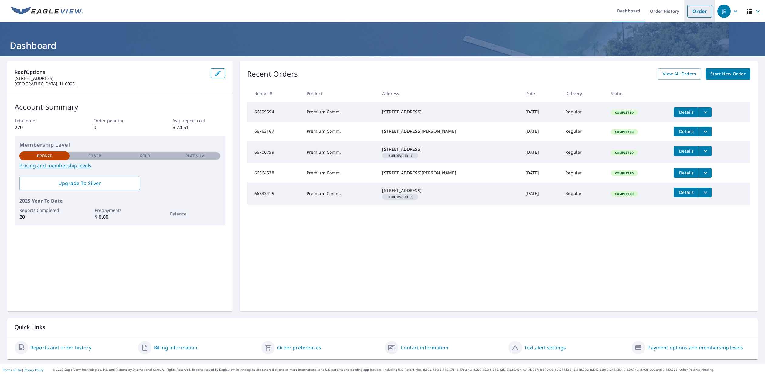  Describe the element at coordinates (383, 327) in the screenshot. I see `p: Quick Links` at that location.